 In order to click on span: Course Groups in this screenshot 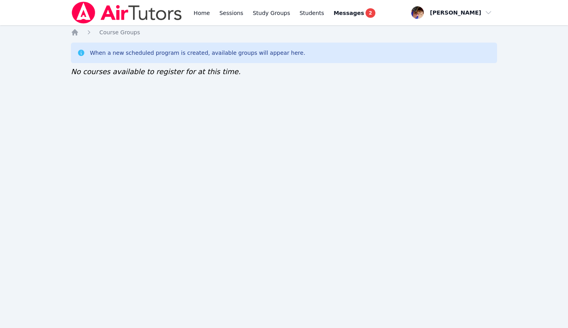, I will do `click(119, 32)`.